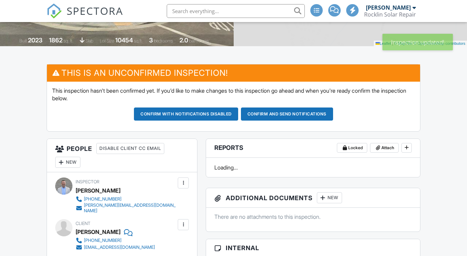  I want to click on h3: People, so click(122, 156).